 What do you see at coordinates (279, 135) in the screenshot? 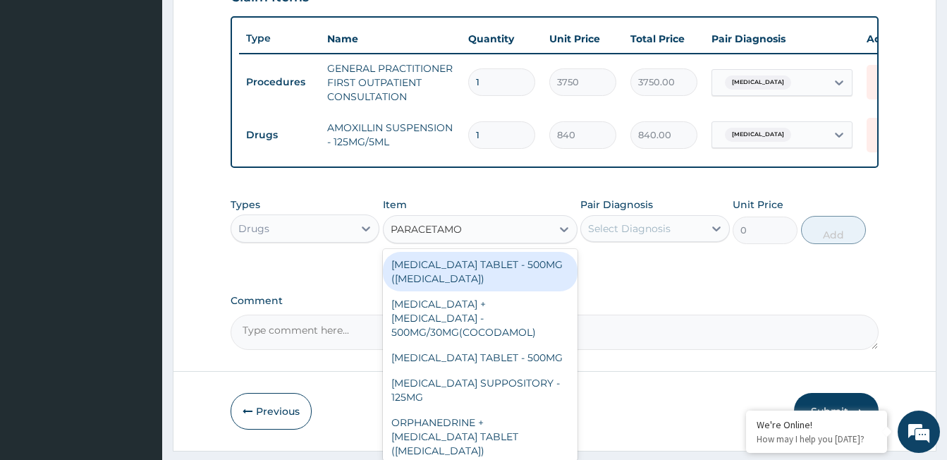
I see `td: Drugs` at bounding box center [279, 135].